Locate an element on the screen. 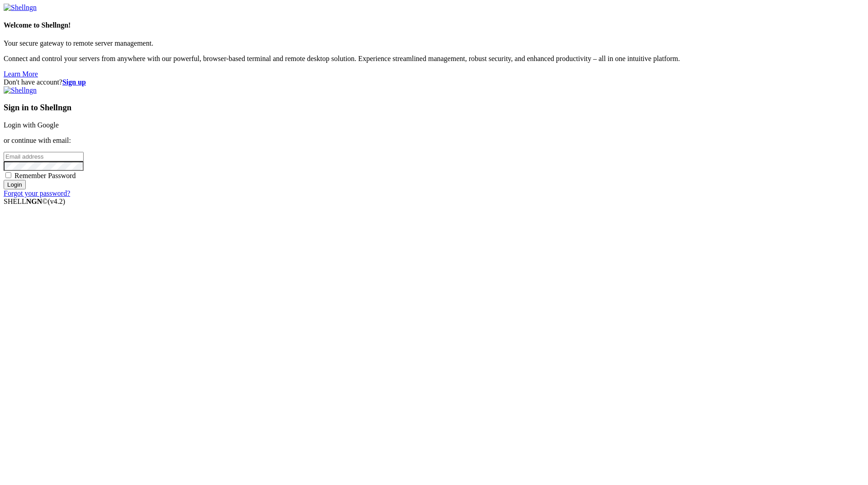 The height and width of the screenshot is (485, 868). h3: Sign in to Shellngn is located at coordinates (434, 107).